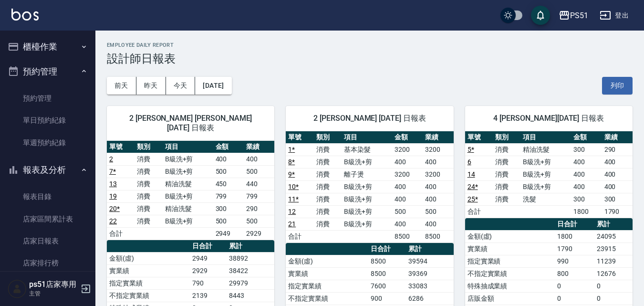 The height and width of the screenshot is (306, 644). I want to click on td: 離子燙, so click(367, 174).